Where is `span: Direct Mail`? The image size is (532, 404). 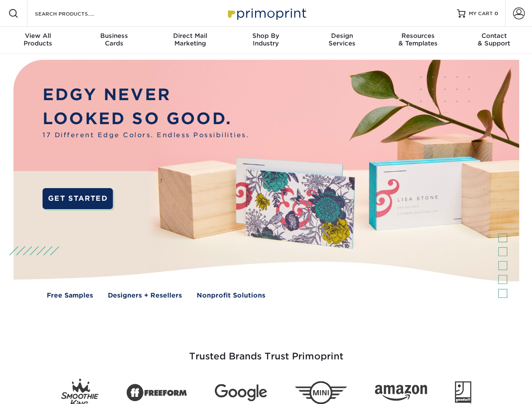
span: Direct Mail is located at coordinates (190, 36).